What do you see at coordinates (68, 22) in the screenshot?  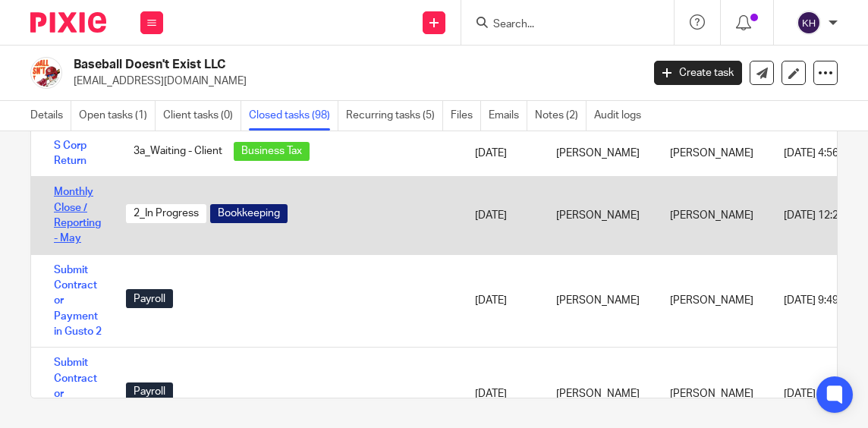 I see `img: Pixie` at bounding box center [68, 22].